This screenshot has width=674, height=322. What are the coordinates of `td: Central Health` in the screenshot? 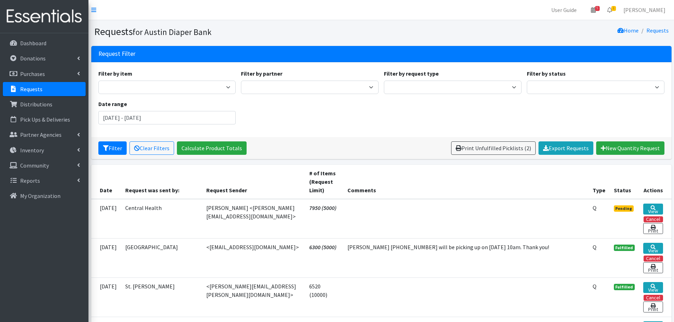 It's located at (162, 219).